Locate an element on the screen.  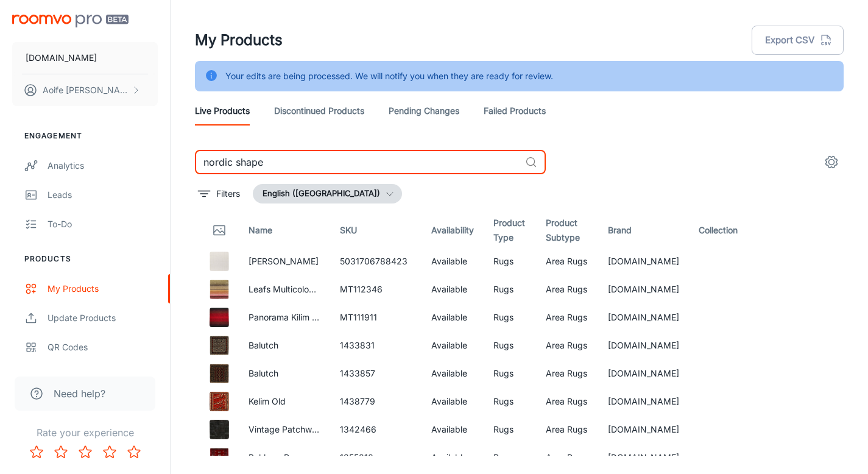
button: Rate 5 star is located at coordinates (134, 452).